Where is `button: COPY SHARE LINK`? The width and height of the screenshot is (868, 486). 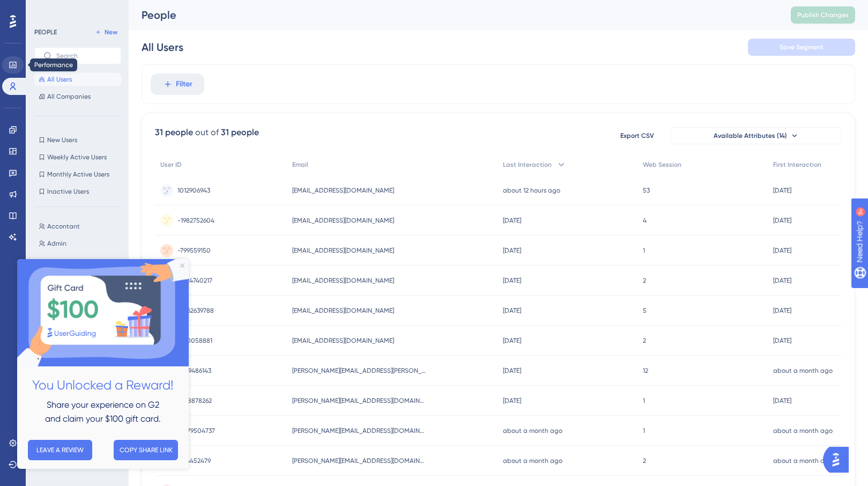 button: COPY SHARE LINK is located at coordinates (128, 191).